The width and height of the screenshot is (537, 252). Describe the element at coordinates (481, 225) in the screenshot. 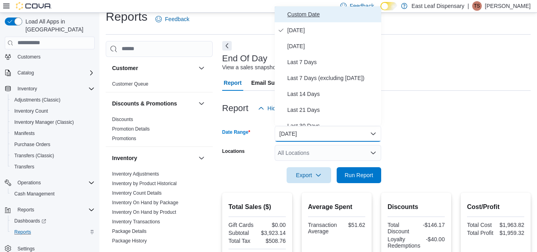

I see `div: Total Cost` at that location.